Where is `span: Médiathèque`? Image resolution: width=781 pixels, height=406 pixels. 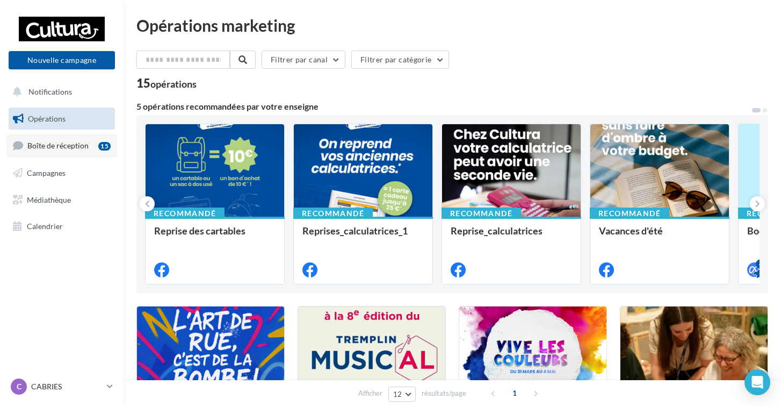 span: Médiathèque is located at coordinates (49, 199).